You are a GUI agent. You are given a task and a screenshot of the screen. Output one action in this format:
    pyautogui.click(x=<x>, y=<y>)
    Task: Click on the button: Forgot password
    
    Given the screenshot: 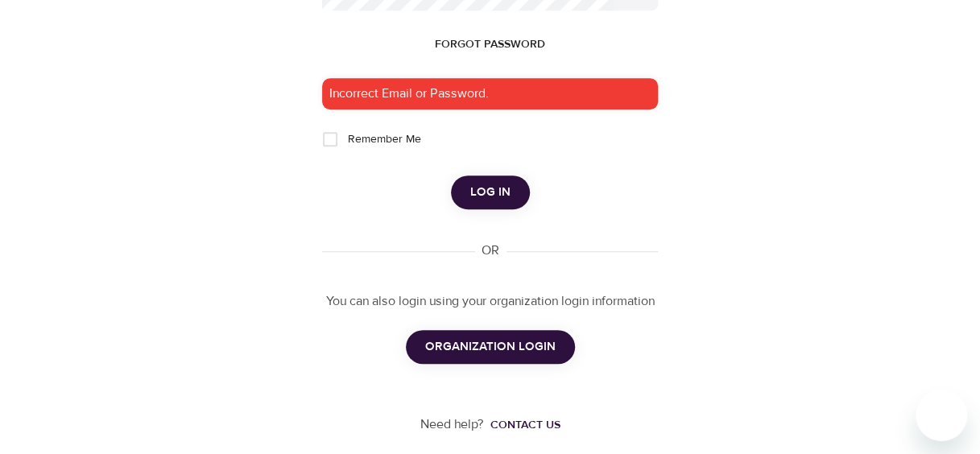 What is the action you would take?
    pyautogui.click(x=490, y=44)
    